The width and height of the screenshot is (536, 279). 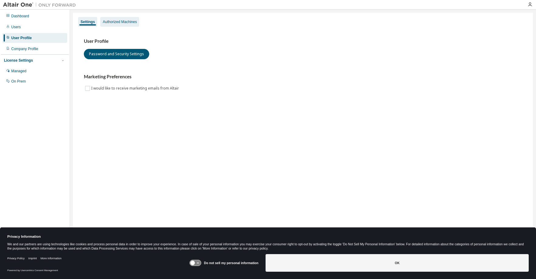 I want to click on div: On Prem, so click(x=19, y=81).